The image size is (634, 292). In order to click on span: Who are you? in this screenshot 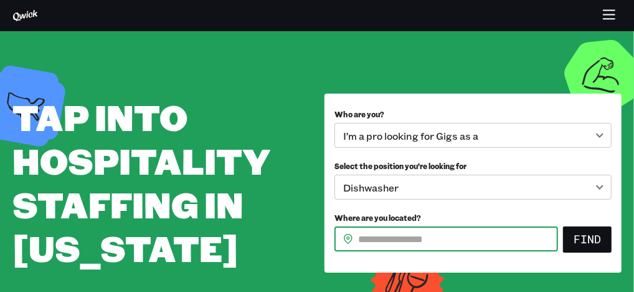, I will do `click(359, 114)`.